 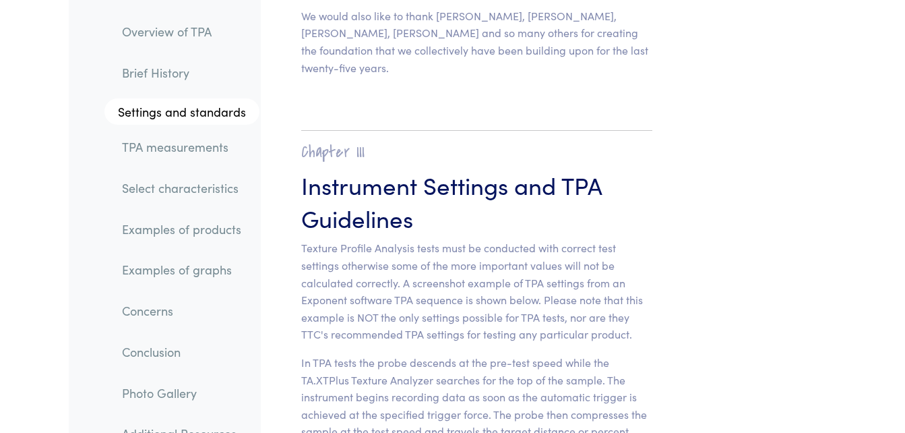 I want to click on a: Select characteristics, so click(x=185, y=188).